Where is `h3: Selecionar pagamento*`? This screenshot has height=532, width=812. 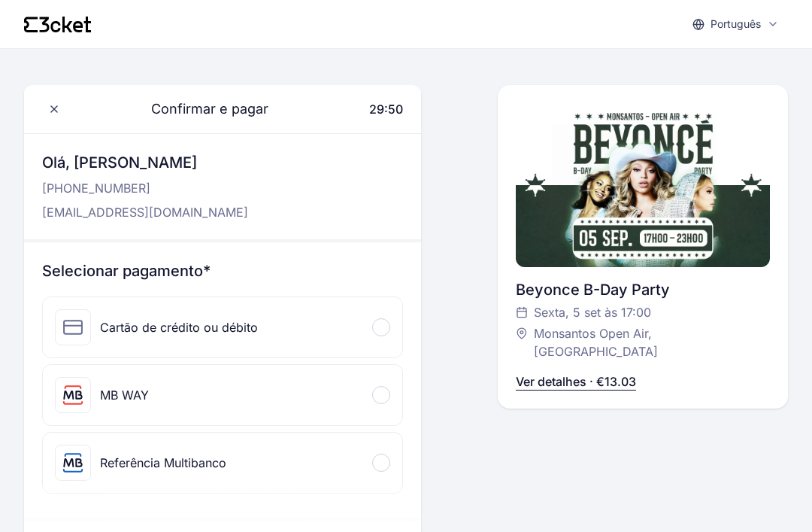
h3: Selecionar pagamento* is located at coordinates (223, 270).